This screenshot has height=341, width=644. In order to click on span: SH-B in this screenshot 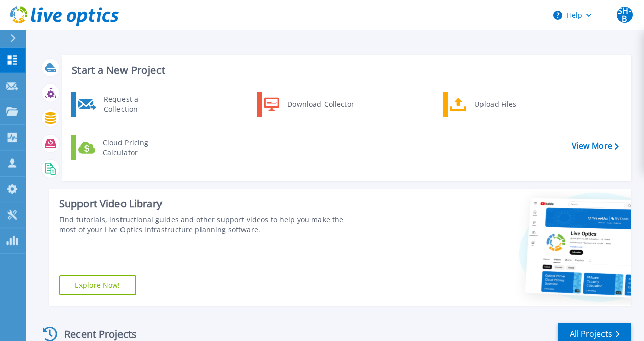, I will do `click(625, 15)`.